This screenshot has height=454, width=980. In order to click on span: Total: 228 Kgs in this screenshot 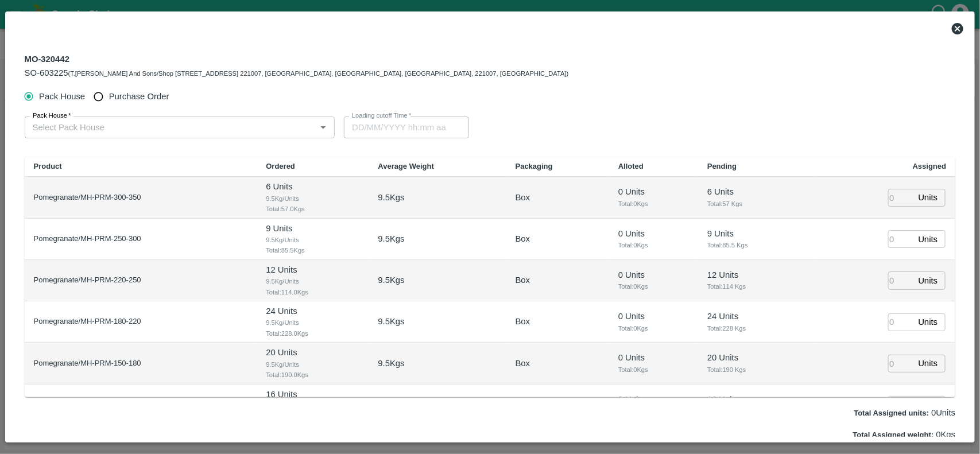, I will do `click(755, 329)`.